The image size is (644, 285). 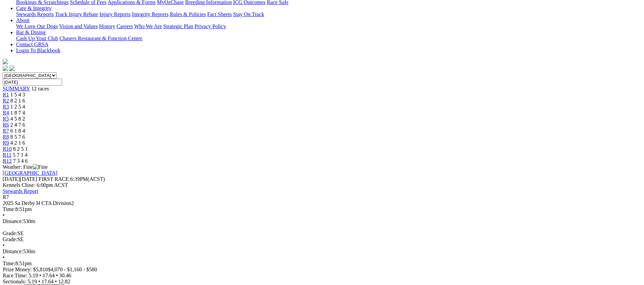 What do you see at coordinates (25, 167) in the screenshot?
I see `span: Weather: Fine` at bounding box center [25, 167].